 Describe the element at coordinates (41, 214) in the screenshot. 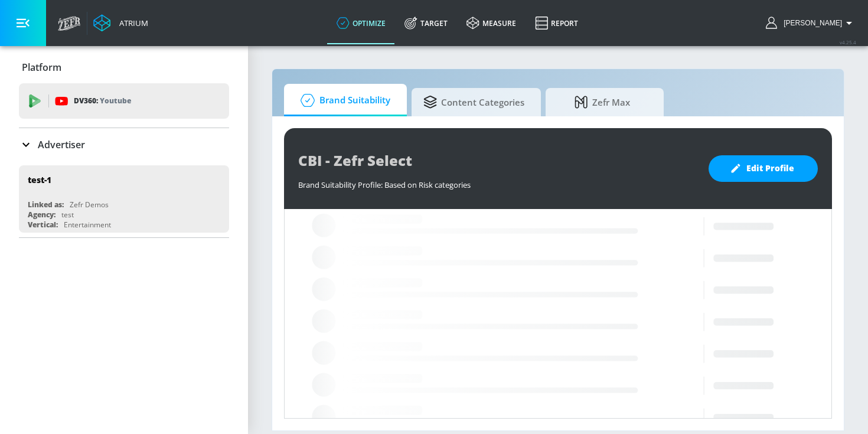

I see `div: Agency:` at that location.